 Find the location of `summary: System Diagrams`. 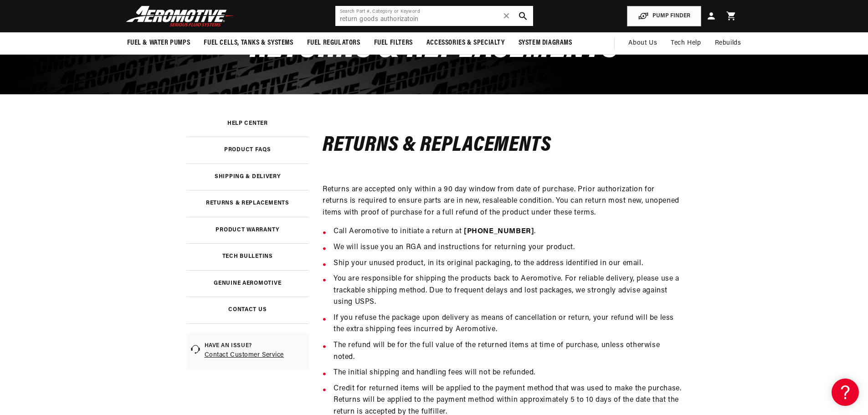

summary: System Diagrams is located at coordinates (545, 43).